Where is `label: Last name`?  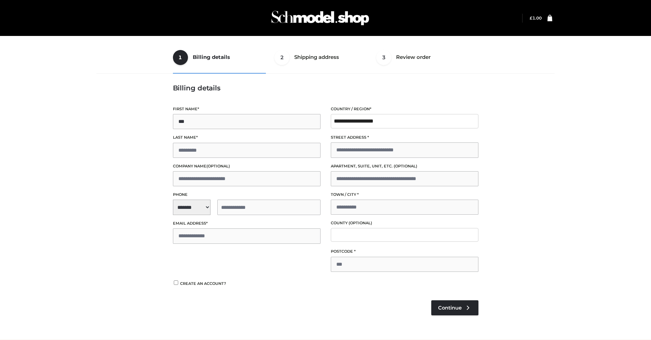 label: Last name is located at coordinates (247, 137).